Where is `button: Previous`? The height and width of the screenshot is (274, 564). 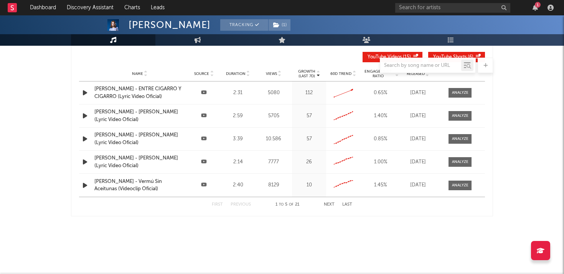
button: Previous is located at coordinates (241, 204).